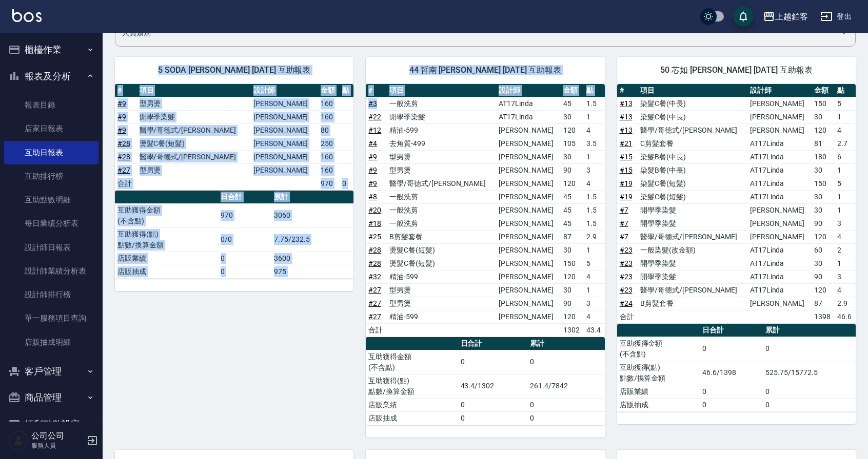  I want to click on td: 1.5, so click(594, 197).